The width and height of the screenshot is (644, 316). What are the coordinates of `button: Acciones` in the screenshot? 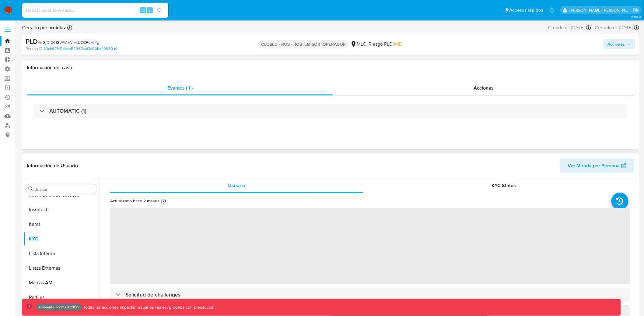 It's located at (620, 44).